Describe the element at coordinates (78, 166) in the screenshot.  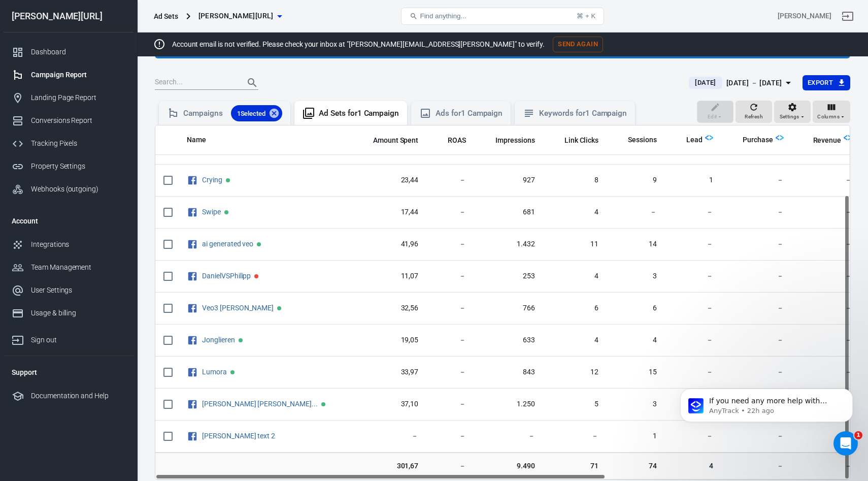
I see `div: Property Settings` at that location.